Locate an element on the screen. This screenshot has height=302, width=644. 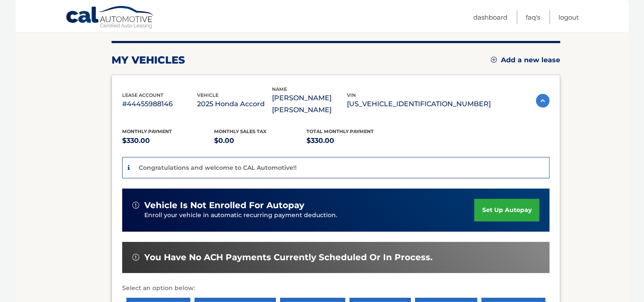
span: Monthly Payment is located at coordinates (147, 131).